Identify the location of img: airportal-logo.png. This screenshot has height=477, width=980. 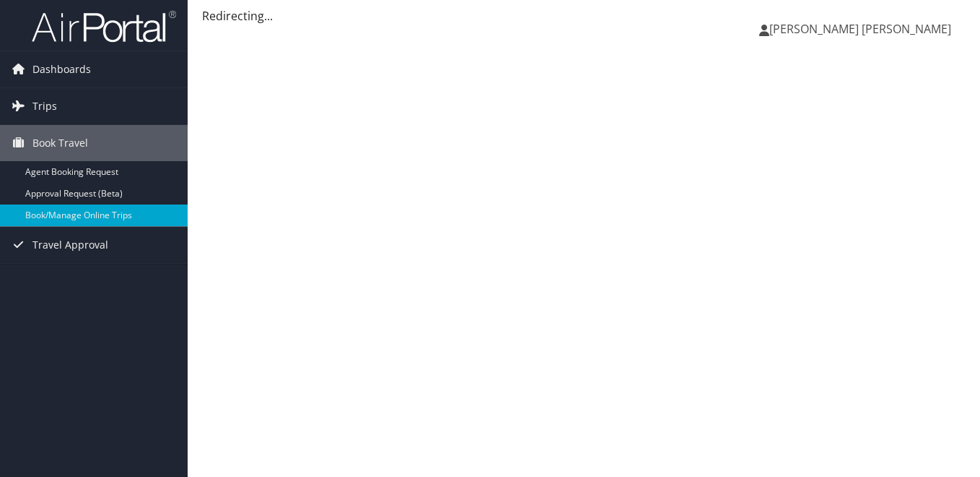
(104, 26).